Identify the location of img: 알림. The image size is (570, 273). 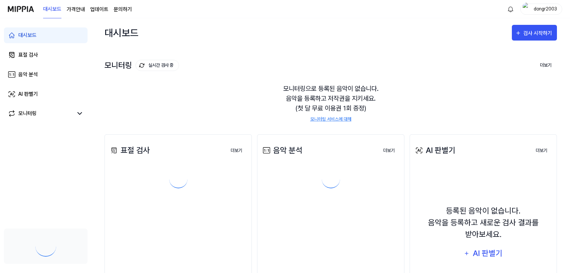
(510, 9).